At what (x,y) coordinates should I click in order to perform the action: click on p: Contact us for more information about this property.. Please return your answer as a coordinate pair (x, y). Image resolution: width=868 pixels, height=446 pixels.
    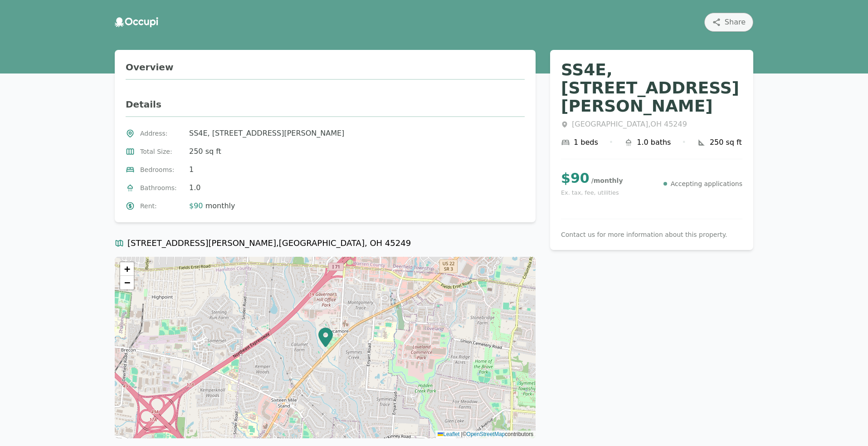
    Looking at the image, I should click on (651, 235).